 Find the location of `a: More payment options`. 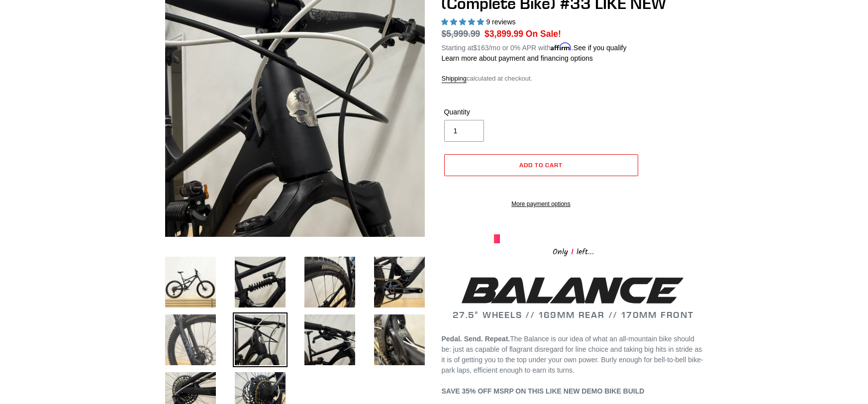

a: More payment options is located at coordinates (541, 204).